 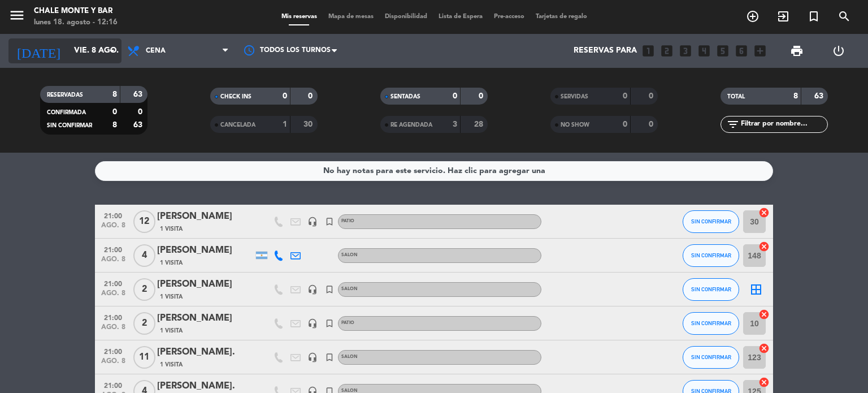 What do you see at coordinates (704, 51) in the screenshot?
I see `i: looks_4` at bounding box center [704, 51].